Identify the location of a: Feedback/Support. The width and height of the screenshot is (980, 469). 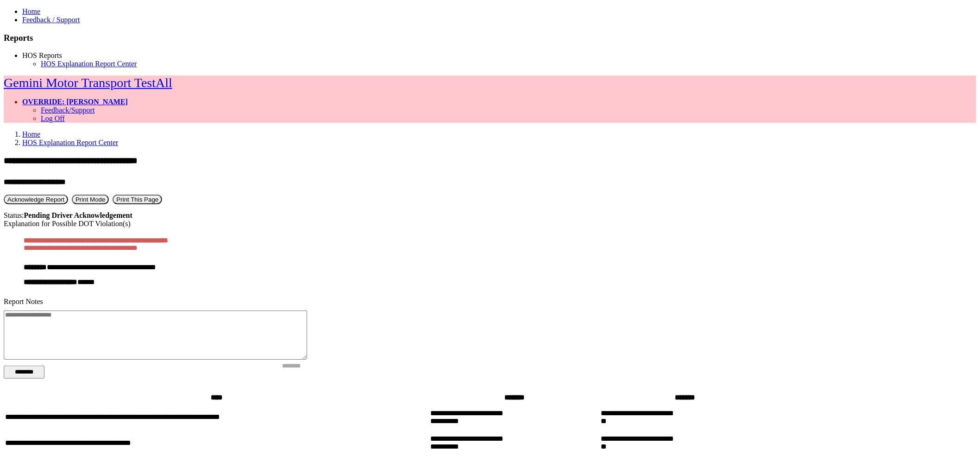
(67, 110).